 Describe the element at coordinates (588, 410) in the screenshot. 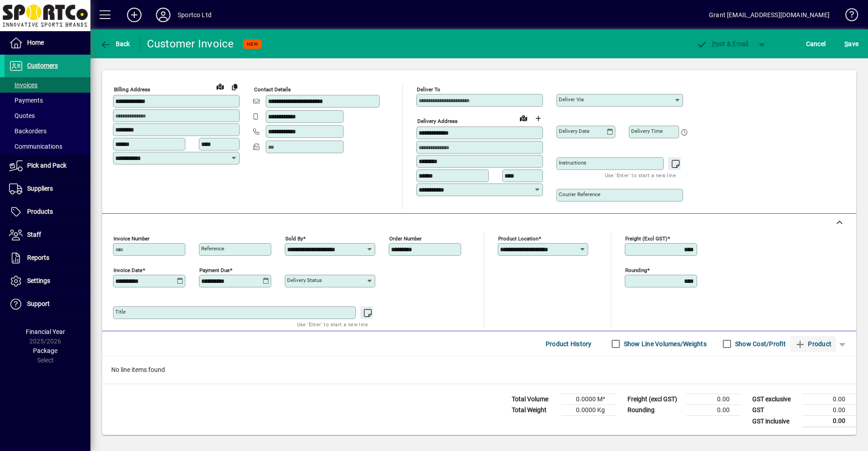

I see `td: 0.0000 Kg` at that location.